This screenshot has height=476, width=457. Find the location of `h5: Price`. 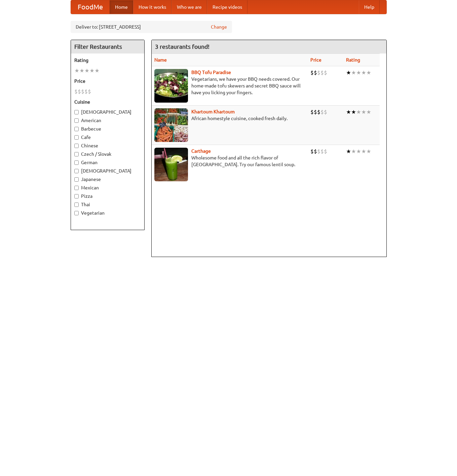

h5: Price is located at coordinates (108, 81).